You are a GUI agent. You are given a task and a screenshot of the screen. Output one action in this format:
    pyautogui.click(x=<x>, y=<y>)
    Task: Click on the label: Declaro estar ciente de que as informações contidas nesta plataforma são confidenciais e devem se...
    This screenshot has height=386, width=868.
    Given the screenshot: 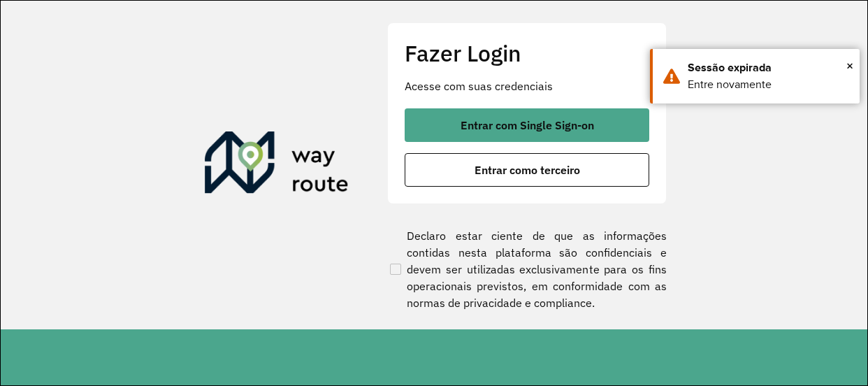 What is the action you would take?
    pyautogui.click(x=527, y=269)
    